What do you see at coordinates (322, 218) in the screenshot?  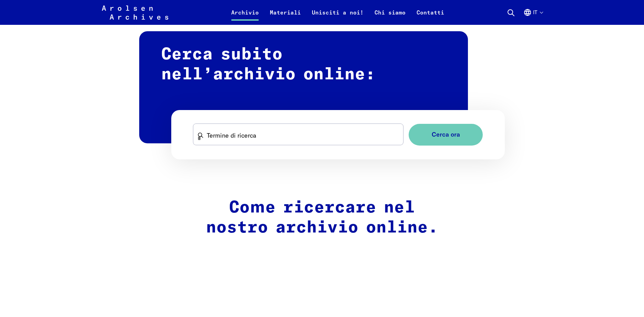 I see `h2: Come ricercare nel nostro archivio online.` at bounding box center [322, 218].